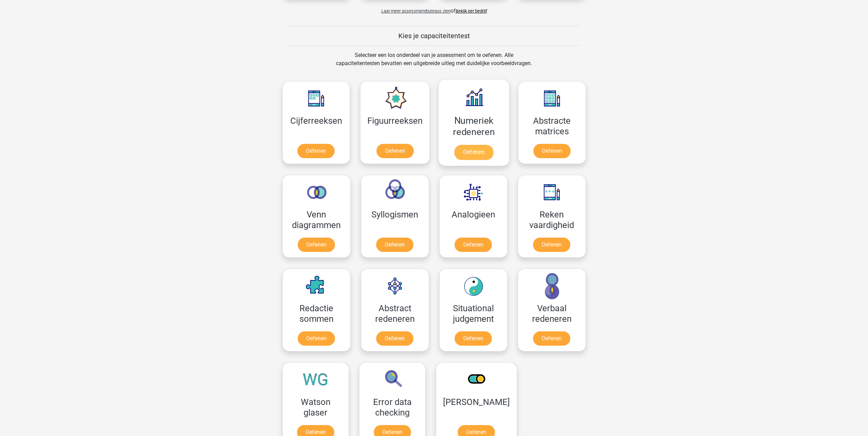 Image resolution: width=868 pixels, height=436 pixels. I want to click on h5: Kies je capaciteitentest, so click(434, 36).